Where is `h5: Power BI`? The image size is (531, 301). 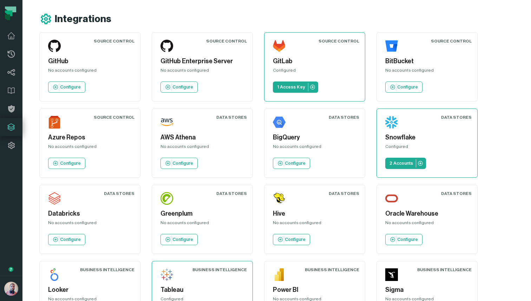
h5: Power BI is located at coordinates (314, 290).